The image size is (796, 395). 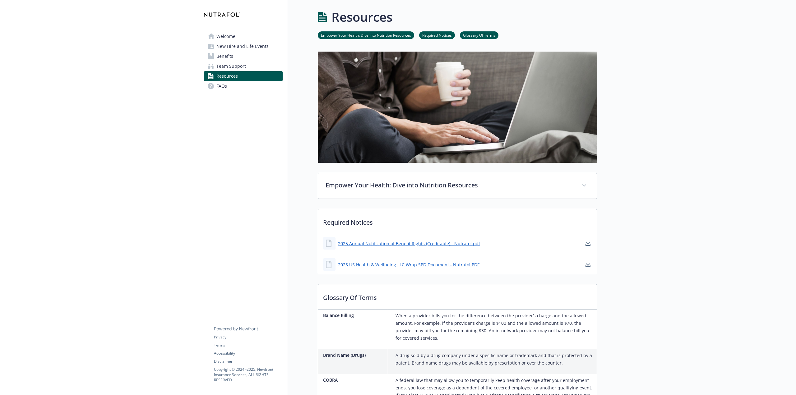 What do you see at coordinates (437, 35) in the screenshot?
I see `a: Required Notices` at bounding box center [437, 35].